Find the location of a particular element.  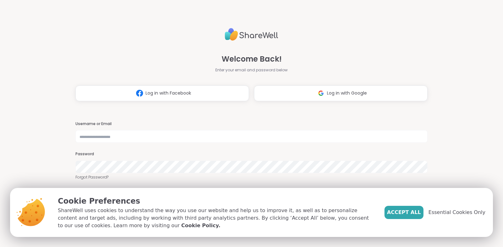

button: Accept All is located at coordinates (404, 212).